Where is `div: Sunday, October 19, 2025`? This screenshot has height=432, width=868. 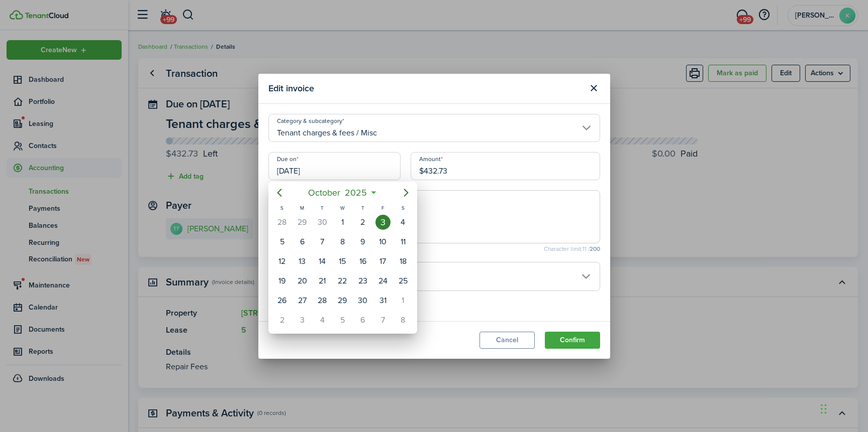
div: Sunday, October 19, 2025 is located at coordinates (282, 281).